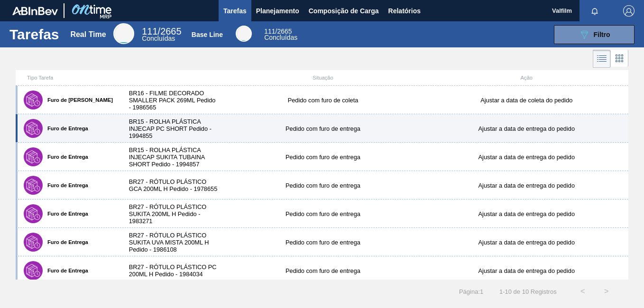  What do you see at coordinates (628, 11) in the screenshot?
I see `img: Logout` at bounding box center [628, 11].